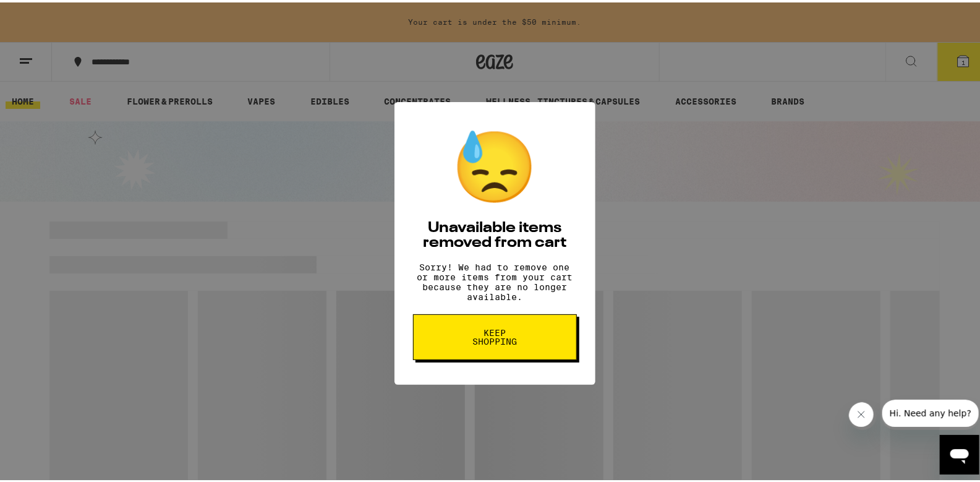 This screenshot has height=482, width=980. Describe the element at coordinates (49, 13) in the screenshot. I see `span: Hi. Need any help?` at that location.